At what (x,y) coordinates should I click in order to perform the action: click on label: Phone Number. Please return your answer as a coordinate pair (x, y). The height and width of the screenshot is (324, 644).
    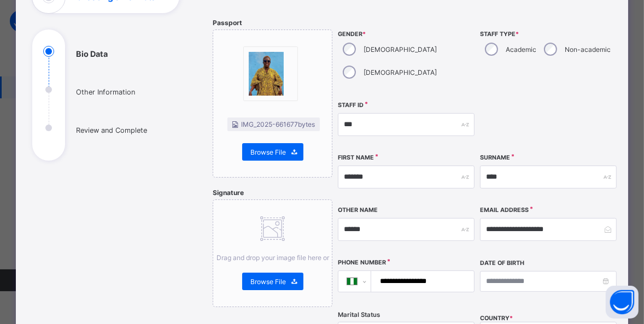
    Looking at the image, I should click on (362, 263).